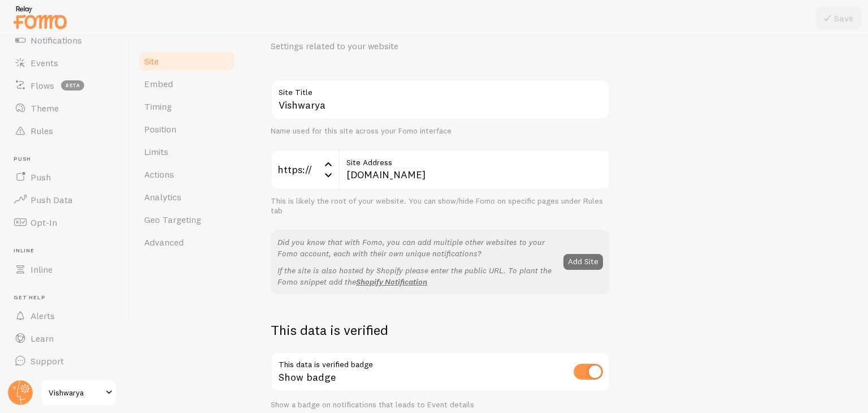 The width and height of the screenshot is (868, 413). I want to click on a: Events, so click(65, 63).